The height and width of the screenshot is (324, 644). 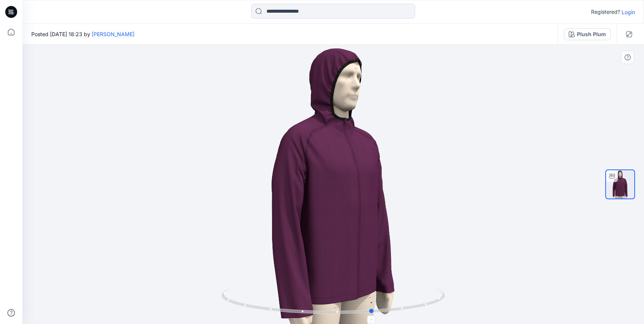 I want to click on img: turntable-25-09-2025-22:23:48, so click(x=620, y=184).